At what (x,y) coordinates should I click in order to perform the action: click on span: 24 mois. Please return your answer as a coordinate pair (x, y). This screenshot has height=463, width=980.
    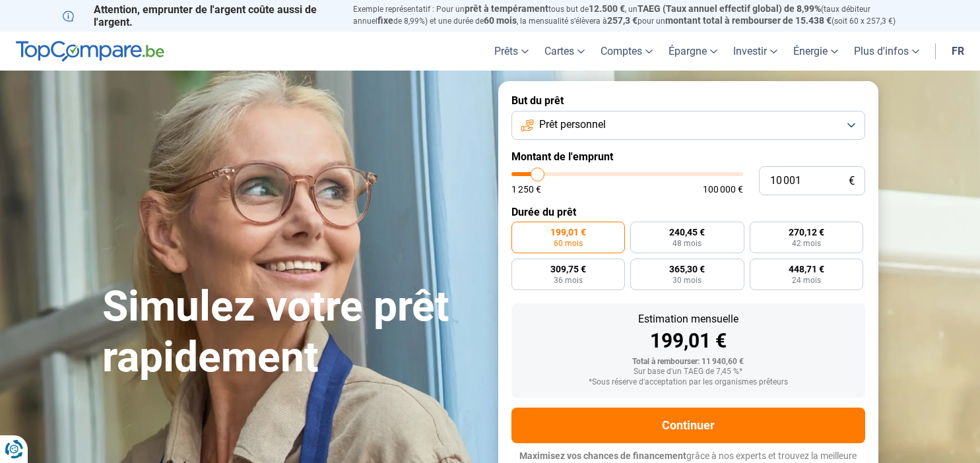
    Looking at the image, I should click on (807, 280).